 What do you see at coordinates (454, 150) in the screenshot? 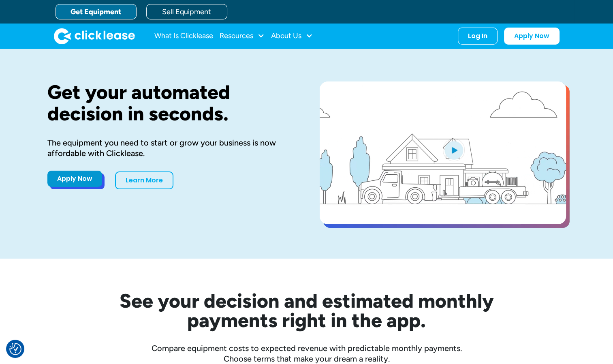
I see `img: Blue play button logo on a light blue circular background` at bounding box center [454, 150].